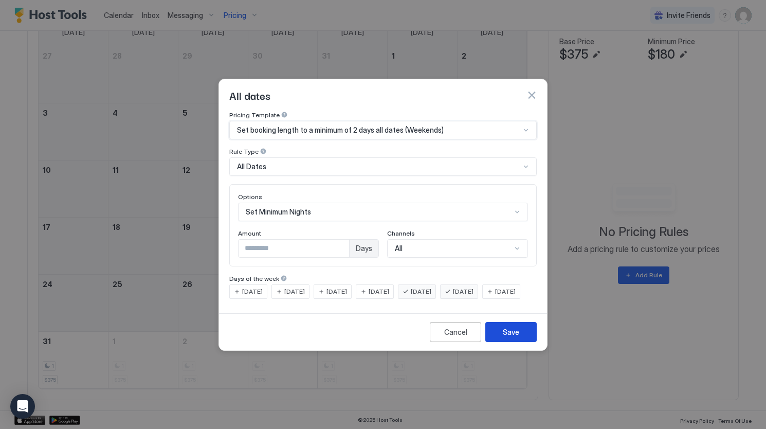  What do you see at coordinates (278, 212) in the screenshot?
I see `span: Set Minimum Nights` at bounding box center [278, 212].